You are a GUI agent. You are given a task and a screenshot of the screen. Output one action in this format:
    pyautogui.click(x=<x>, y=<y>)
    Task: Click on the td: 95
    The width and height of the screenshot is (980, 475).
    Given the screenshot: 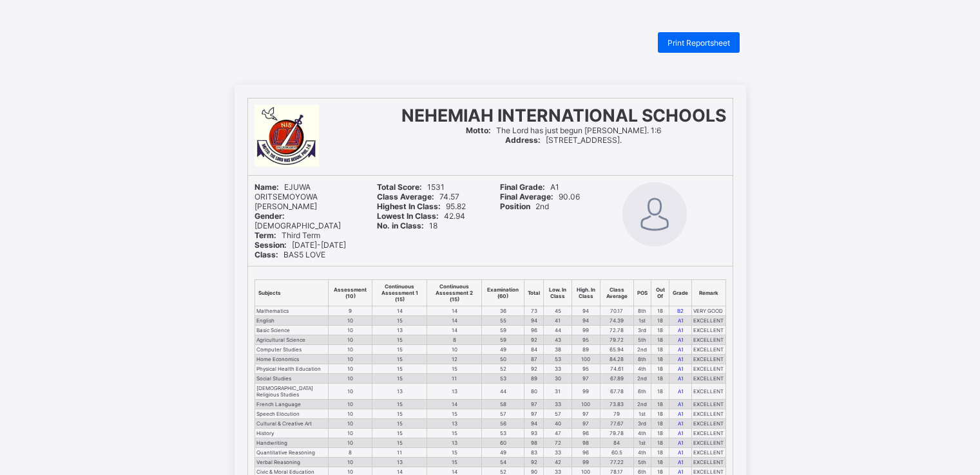 What is the action you would take?
    pyautogui.click(x=586, y=340)
    